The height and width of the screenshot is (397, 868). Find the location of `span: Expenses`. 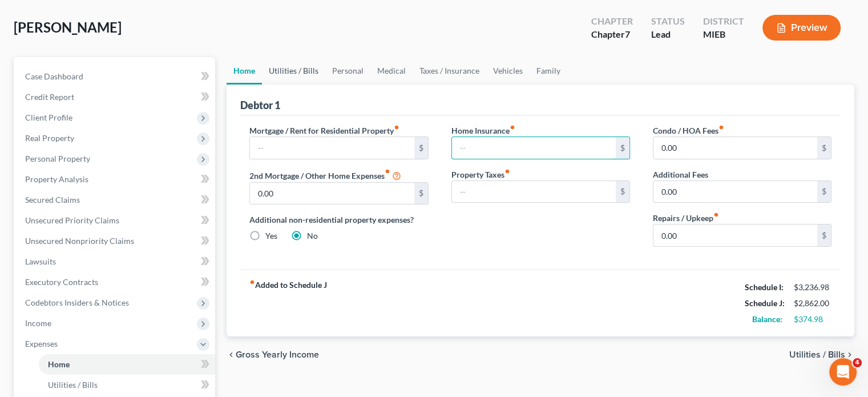

span: Expenses is located at coordinates (41, 343).